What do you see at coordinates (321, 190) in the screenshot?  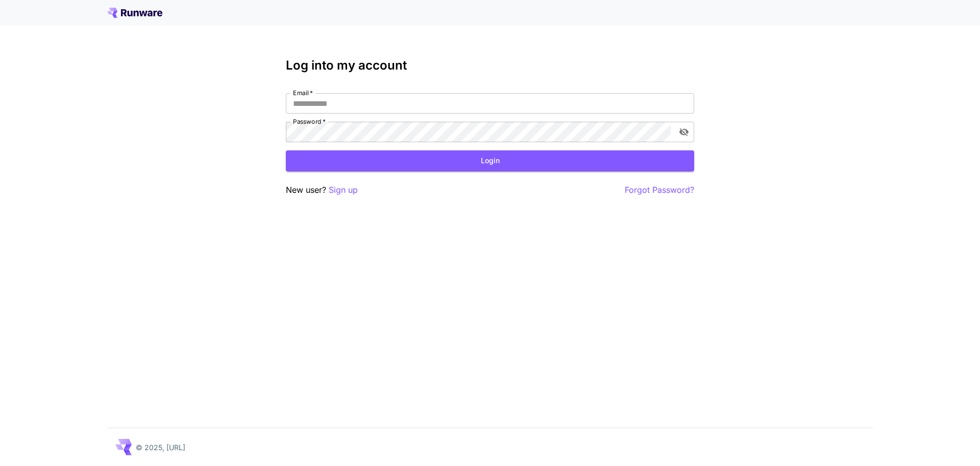 I see `p: New user?` at bounding box center [321, 190].